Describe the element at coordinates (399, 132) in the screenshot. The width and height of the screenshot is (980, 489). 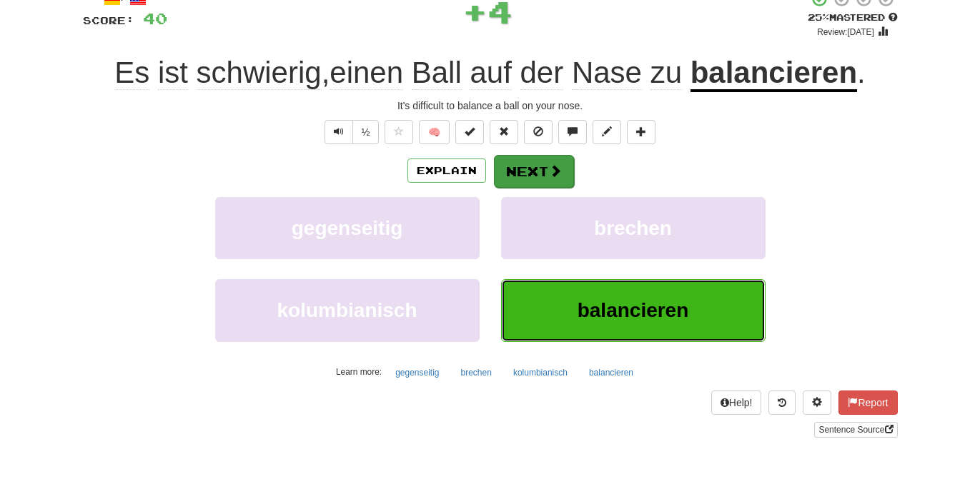
I see `button: Favorite sentence (alt+f)` at that location.